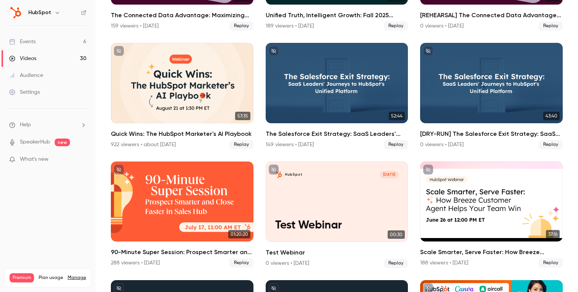 The width and height of the screenshot is (578, 292). I want to click on h2: Unified Truth, Intelligent Growth: Fall 2025 Spotlight Product Reveal, so click(337, 15).